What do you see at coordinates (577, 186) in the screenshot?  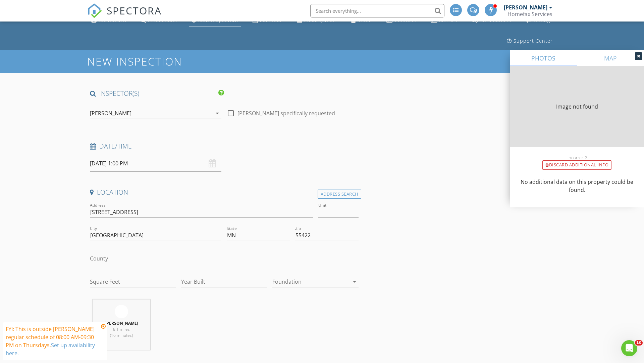 I see `p: No additional data on this property could be found.` at bounding box center [577, 186].